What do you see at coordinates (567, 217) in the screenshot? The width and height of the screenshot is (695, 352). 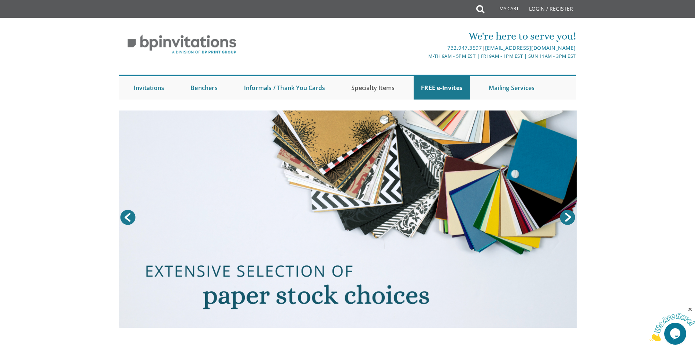 I see `a: Next` at bounding box center [567, 217].